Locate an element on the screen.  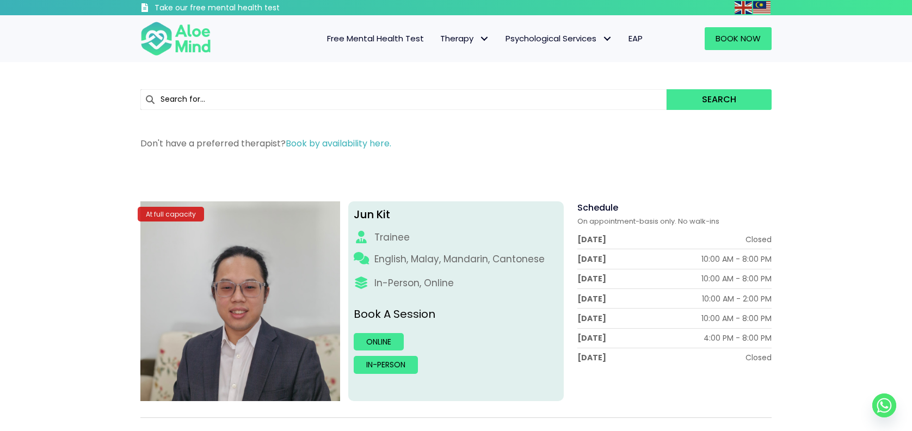
img: Jun Kit Trainee is located at coordinates (240, 301).